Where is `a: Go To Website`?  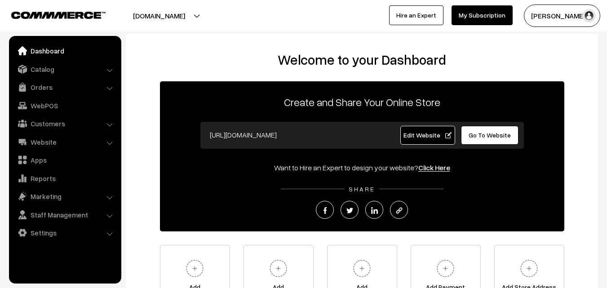 a: Go To Website is located at coordinates (490, 135).